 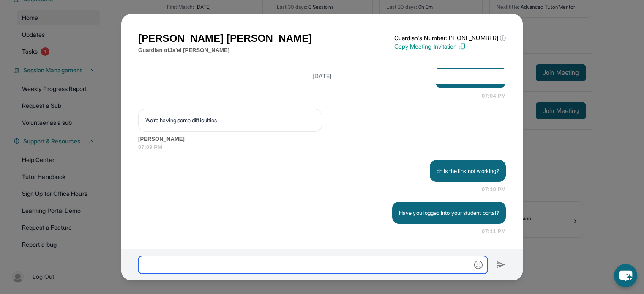 I want to click on span: 07:04 PM, so click(x=494, y=96).